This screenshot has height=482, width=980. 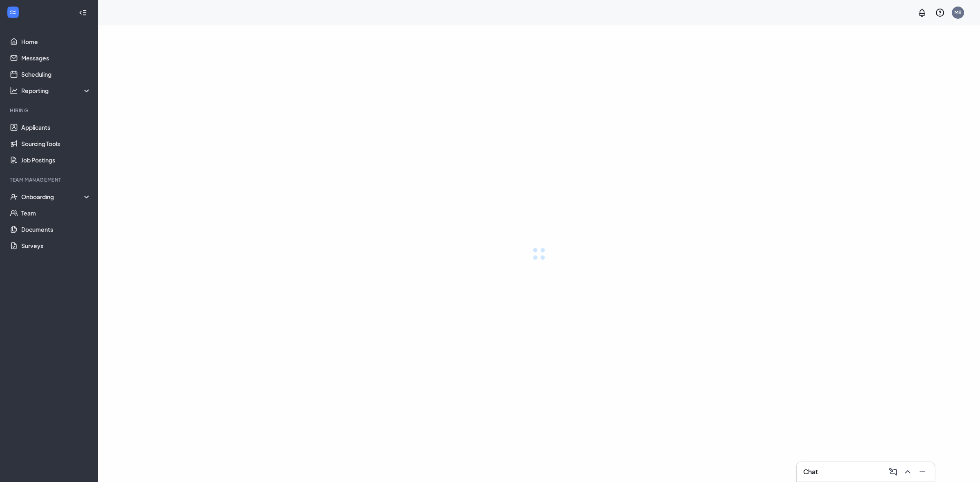 I want to click on div: Team Management, so click(x=49, y=180).